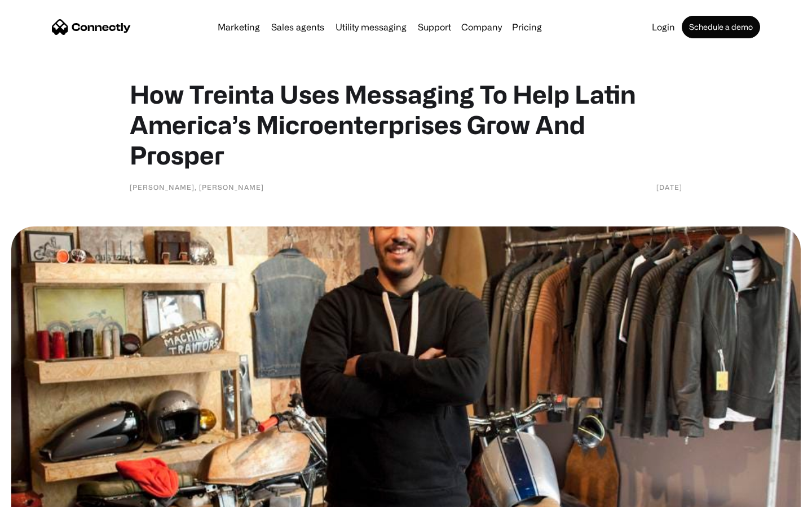 This screenshot has height=507, width=812. What do you see at coordinates (435, 27) in the screenshot?
I see `a: Support` at bounding box center [435, 27].